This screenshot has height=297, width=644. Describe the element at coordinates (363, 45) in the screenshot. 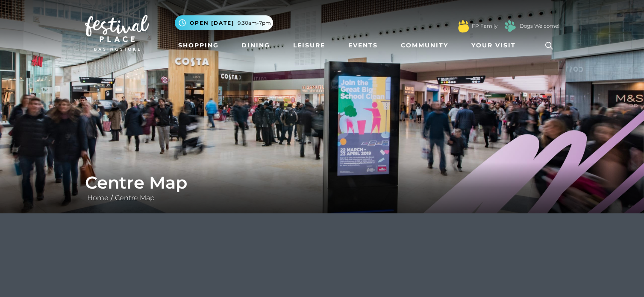

I see `a: Events` at that location.